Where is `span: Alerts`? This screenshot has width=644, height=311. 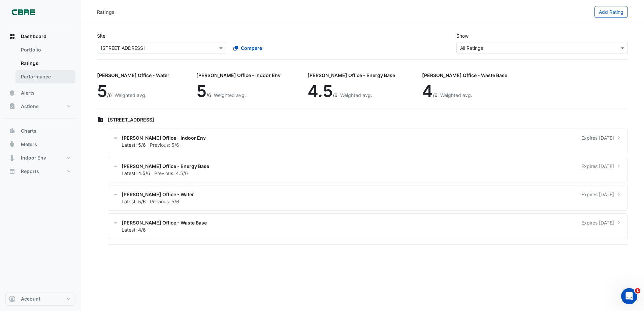
span: Alerts is located at coordinates (28, 93).